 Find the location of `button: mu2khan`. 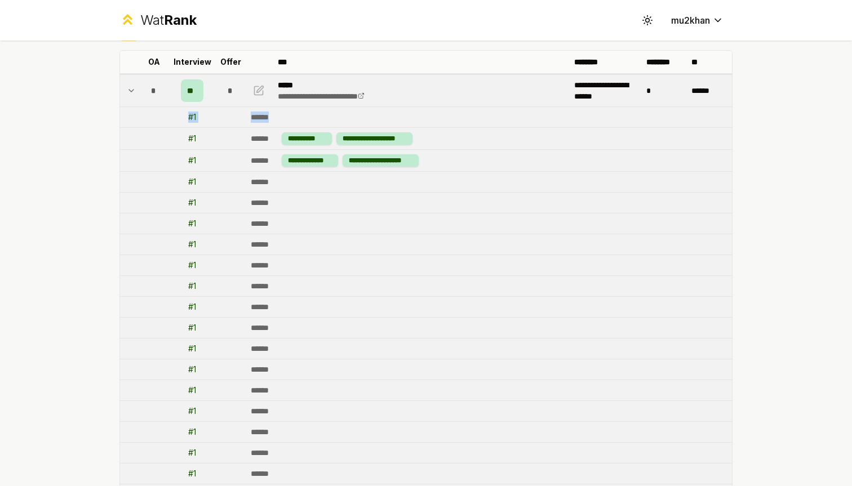

button: mu2khan is located at coordinates (697, 20).